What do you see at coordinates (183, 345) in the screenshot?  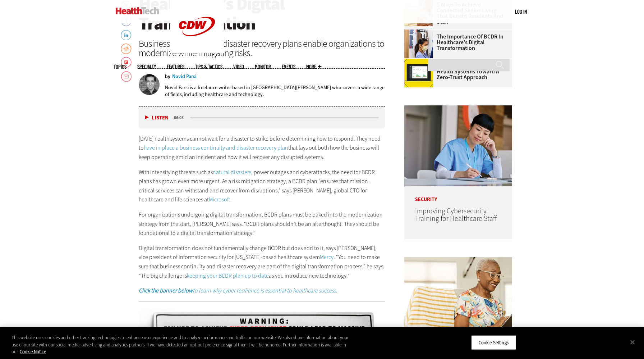 I see `div: This website uses cookies and other tracking technologies to enhance user experience and to analy...` at bounding box center [183, 345].